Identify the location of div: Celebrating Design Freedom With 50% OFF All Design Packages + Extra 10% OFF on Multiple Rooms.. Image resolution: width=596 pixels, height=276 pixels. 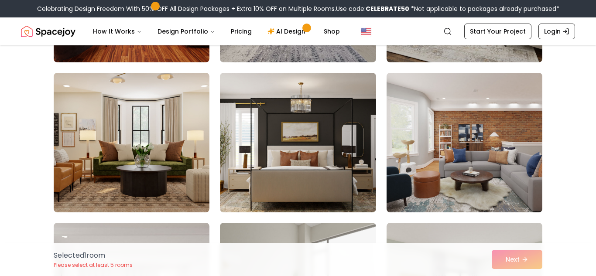
(298, 9).